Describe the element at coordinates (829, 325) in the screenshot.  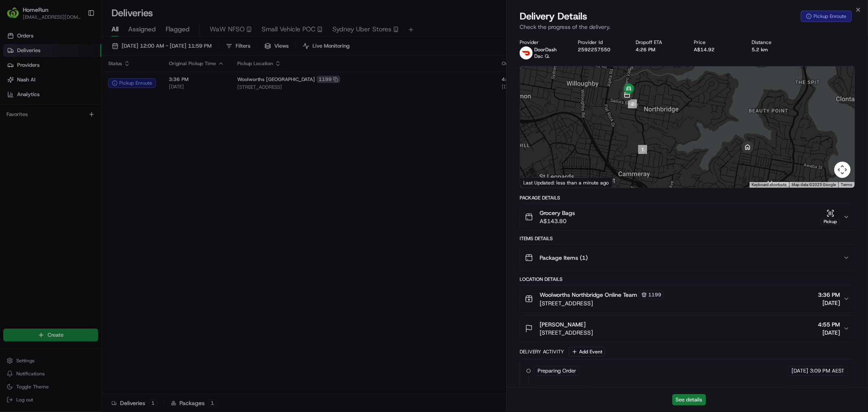
I see `span: 4:55 PM` at that location.